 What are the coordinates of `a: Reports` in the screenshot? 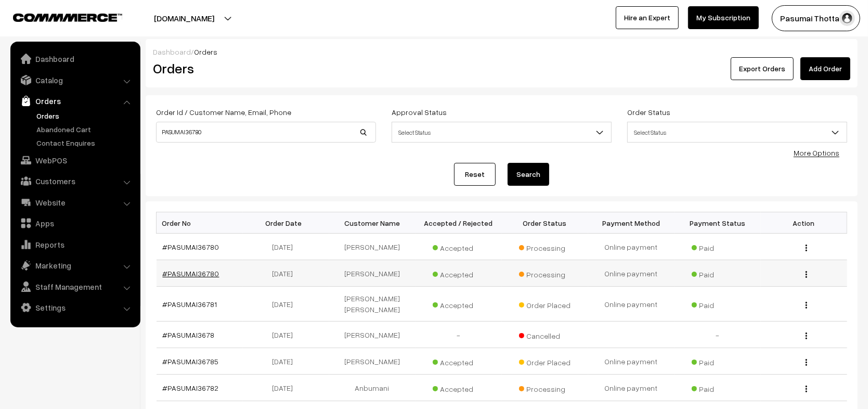 It's located at (75, 245).